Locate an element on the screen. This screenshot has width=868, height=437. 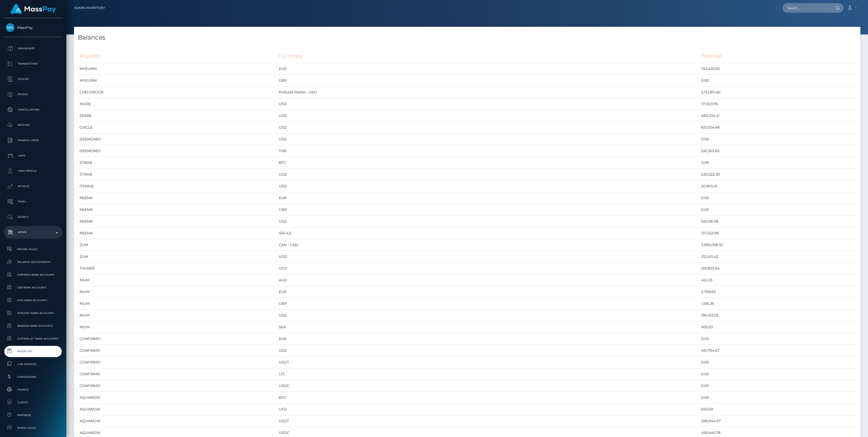
a: Commissions is located at coordinates (33, 377).